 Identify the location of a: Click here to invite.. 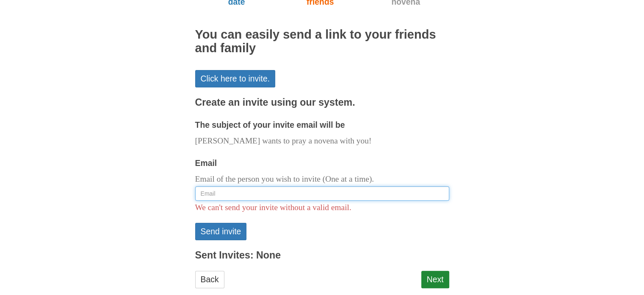
(236, 79).